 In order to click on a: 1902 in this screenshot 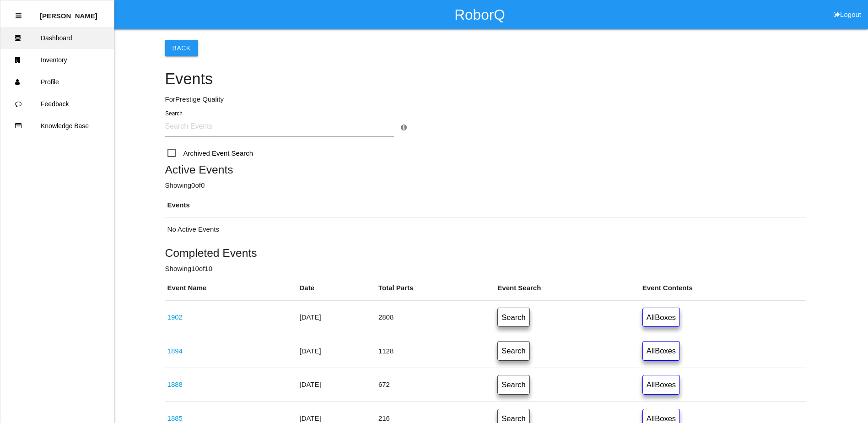, I will do `click(175, 316)`.